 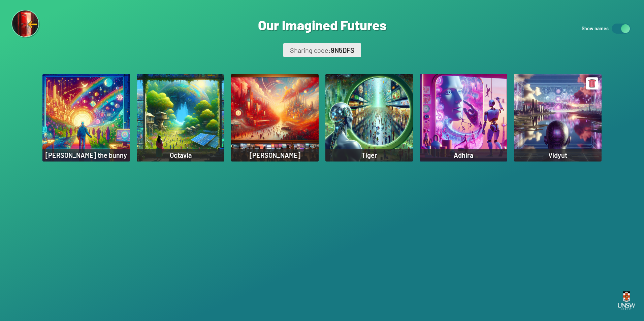 What do you see at coordinates (26, 24) in the screenshot?
I see `img: Exit` at bounding box center [26, 24].